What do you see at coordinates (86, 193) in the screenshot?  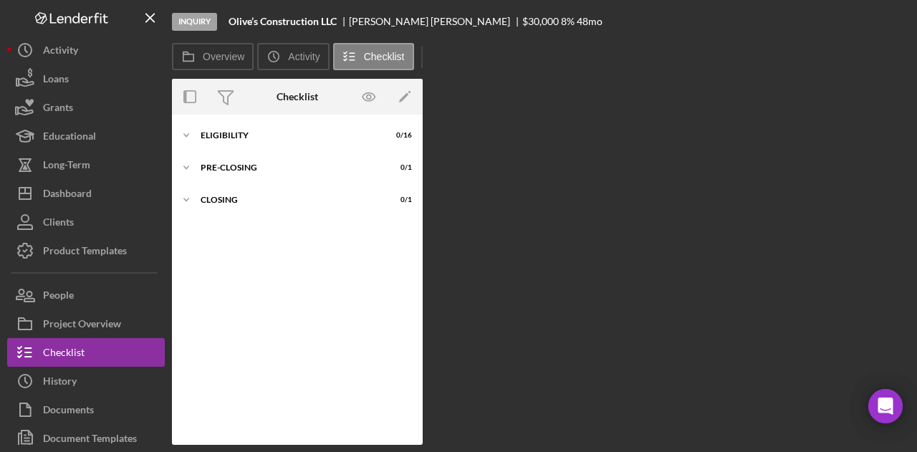 I see `button: Dashboard` at bounding box center [86, 193].